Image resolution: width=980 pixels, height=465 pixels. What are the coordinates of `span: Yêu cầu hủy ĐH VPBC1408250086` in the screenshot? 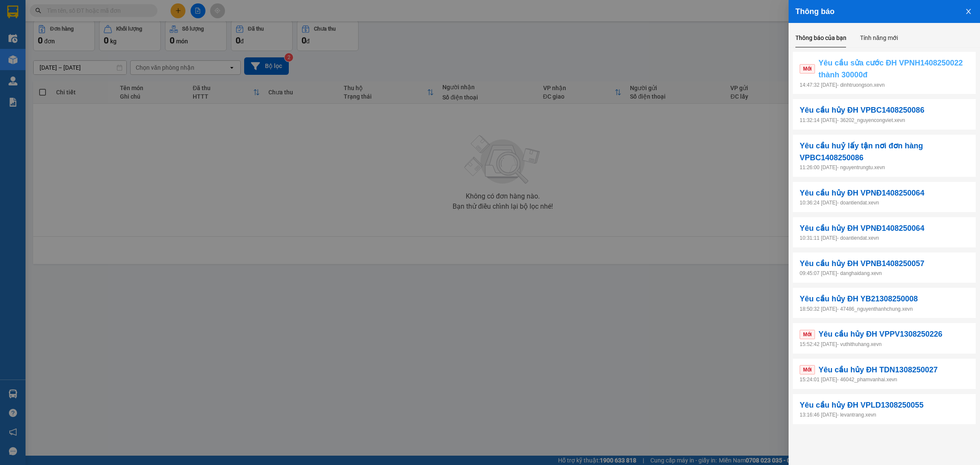 It's located at (862, 110).